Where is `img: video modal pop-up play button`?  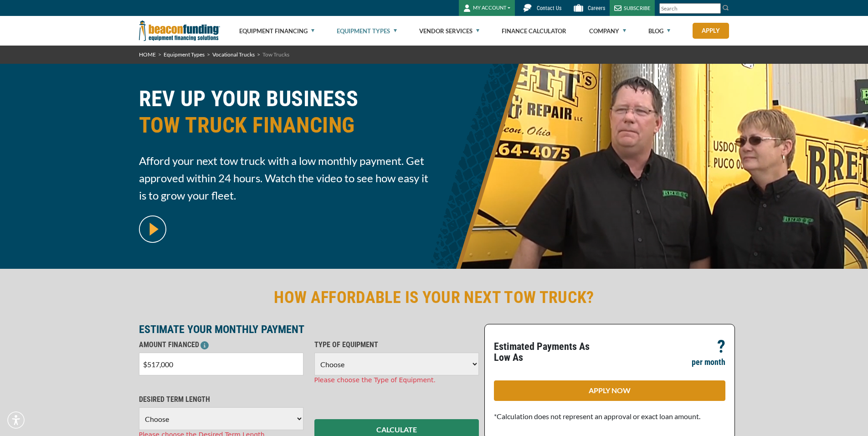 img: video modal pop-up play button is located at coordinates (153, 229).